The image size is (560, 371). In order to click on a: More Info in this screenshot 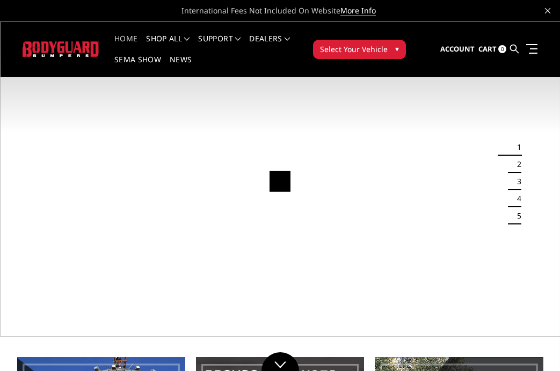, I will do `click(358, 11)`.